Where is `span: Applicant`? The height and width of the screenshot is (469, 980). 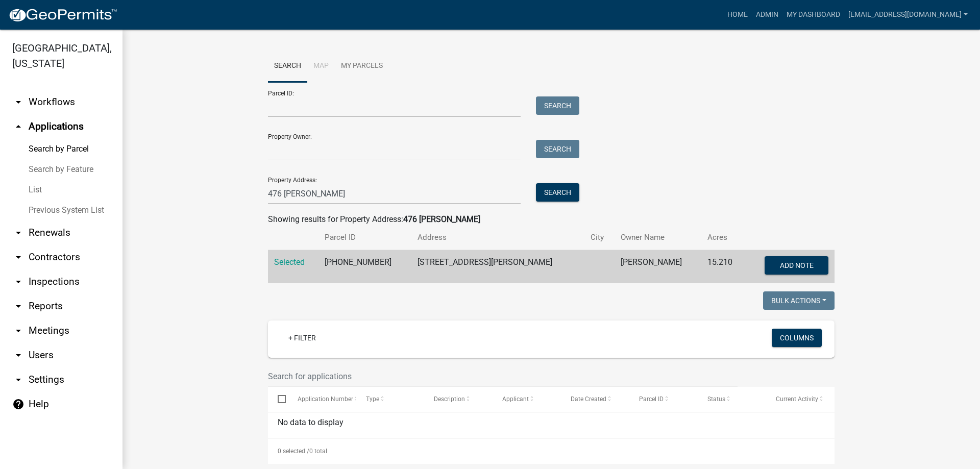
span: Applicant is located at coordinates (515, 400).